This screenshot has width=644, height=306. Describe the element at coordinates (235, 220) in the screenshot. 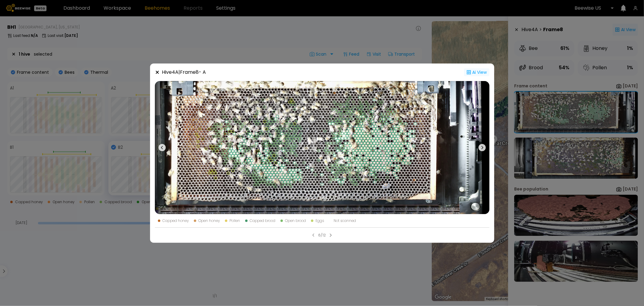

I see `div: Pollen` at that location.